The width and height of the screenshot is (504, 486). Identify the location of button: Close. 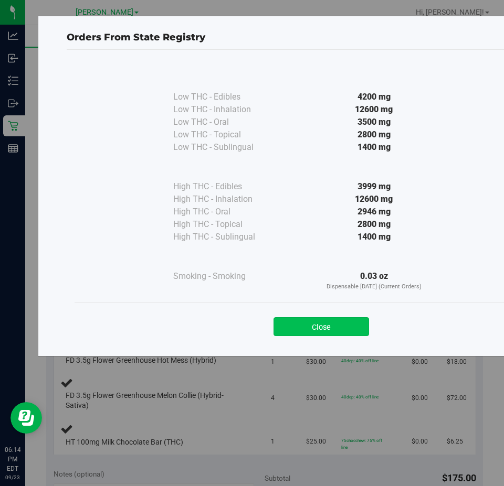
(321, 327).